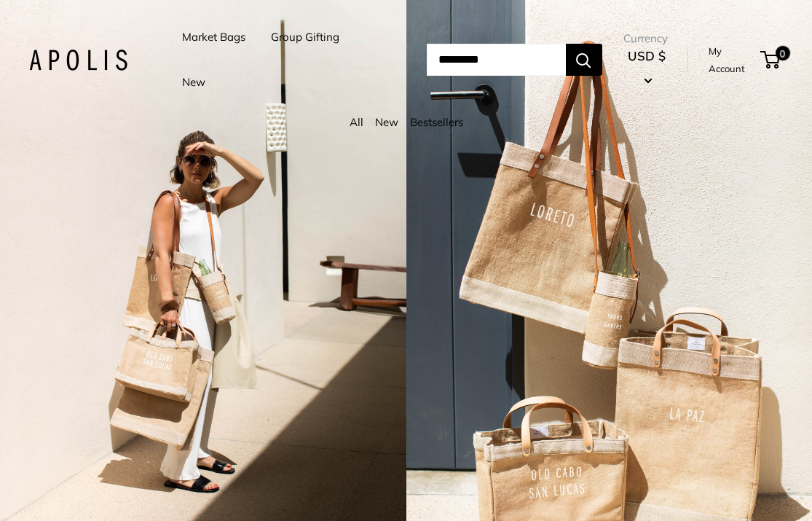 The image size is (812, 521). I want to click on img: Apolis, so click(78, 60).